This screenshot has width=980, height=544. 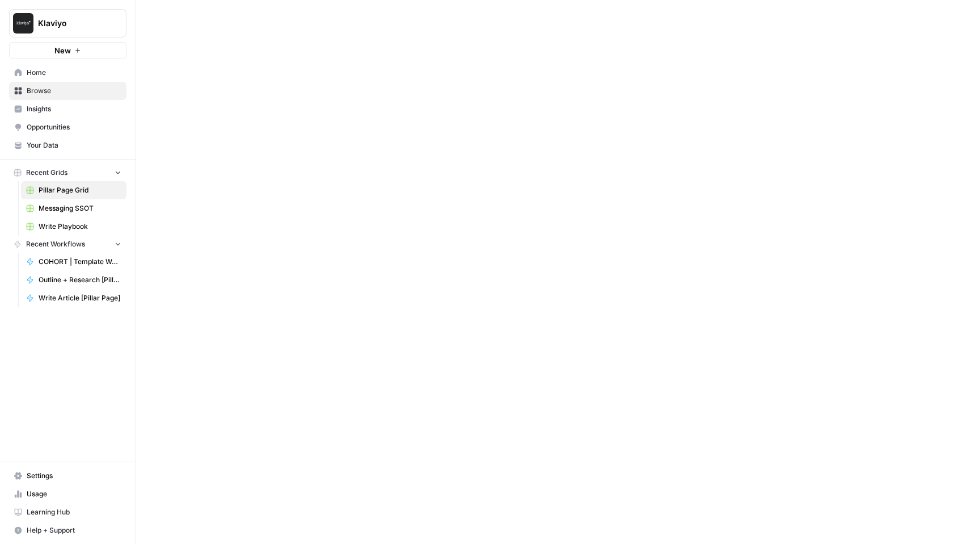 I want to click on a: Pillar Page Grid, so click(x=73, y=190).